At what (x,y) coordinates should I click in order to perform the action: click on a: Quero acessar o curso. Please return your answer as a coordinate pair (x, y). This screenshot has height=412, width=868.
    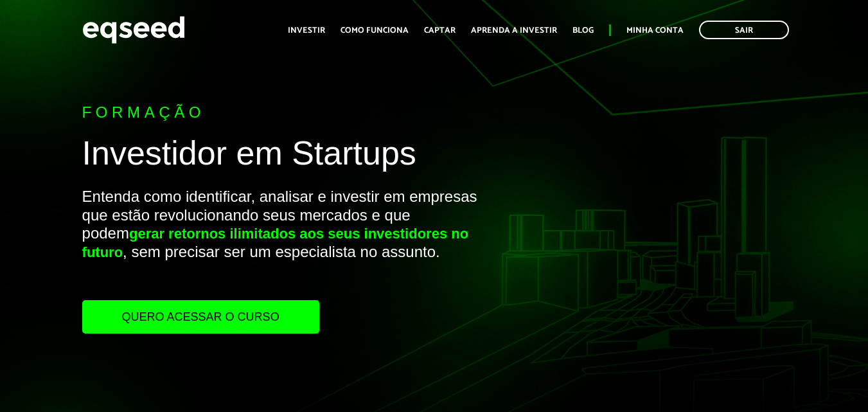
    Looking at the image, I should click on (200, 317).